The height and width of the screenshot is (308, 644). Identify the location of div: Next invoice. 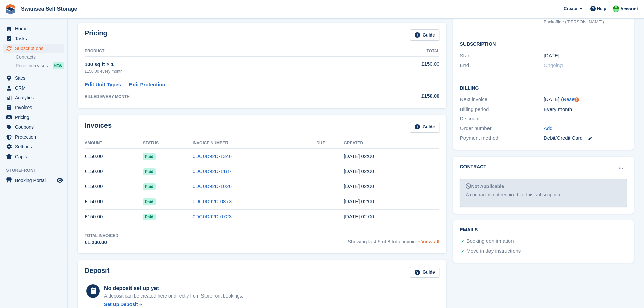
(501, 100).